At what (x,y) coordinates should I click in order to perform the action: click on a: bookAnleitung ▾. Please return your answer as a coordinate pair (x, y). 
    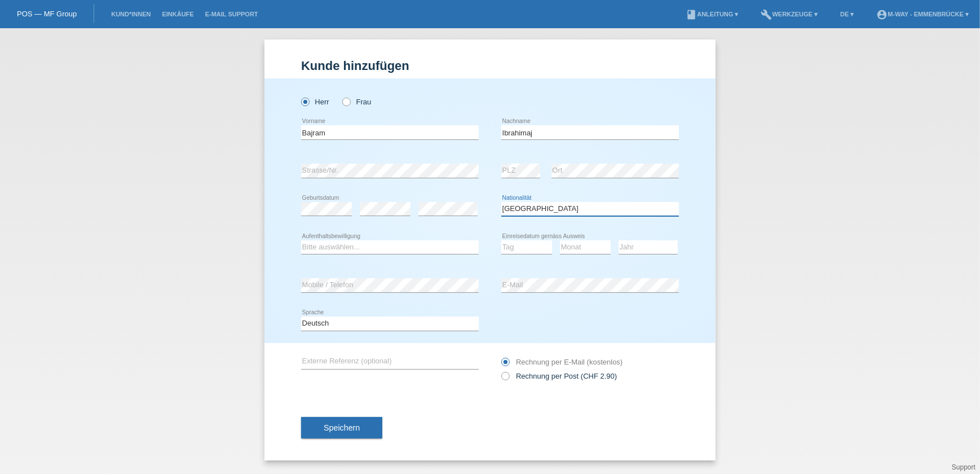
    Looking at the image, I should click on (712, 14).